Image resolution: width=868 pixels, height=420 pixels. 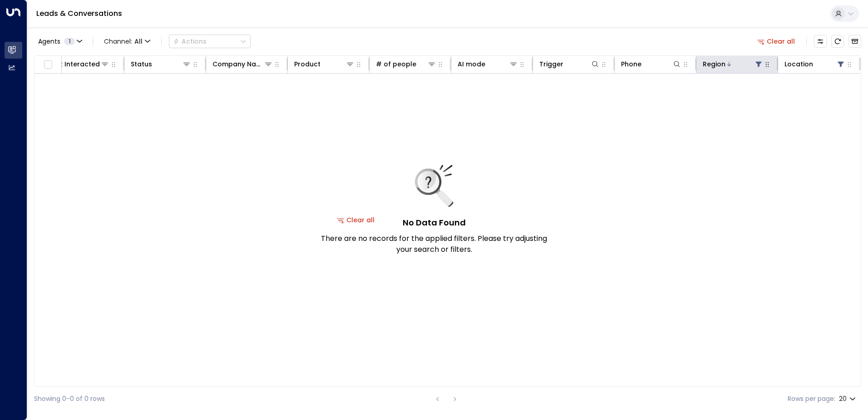 What do you see at coordinates (848, 399) in the screenshot?
I see `div: 20` at bounding box center [848, 399].